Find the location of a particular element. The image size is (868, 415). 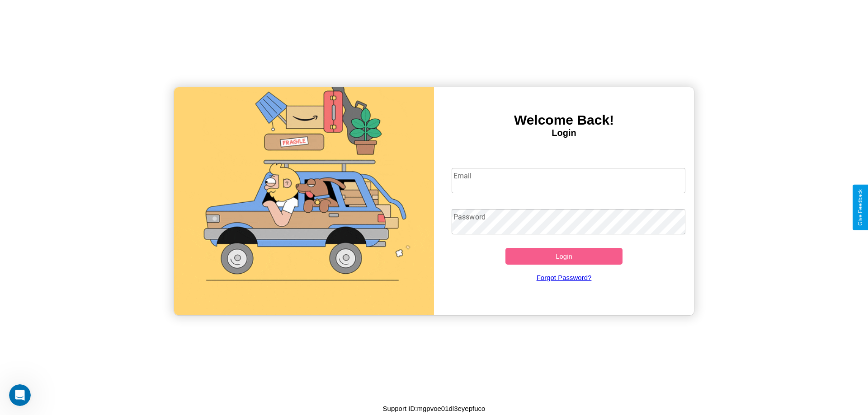

p: Support ID: mgpvoe01dl3eyepfuco is located at coordinates (434, 409).